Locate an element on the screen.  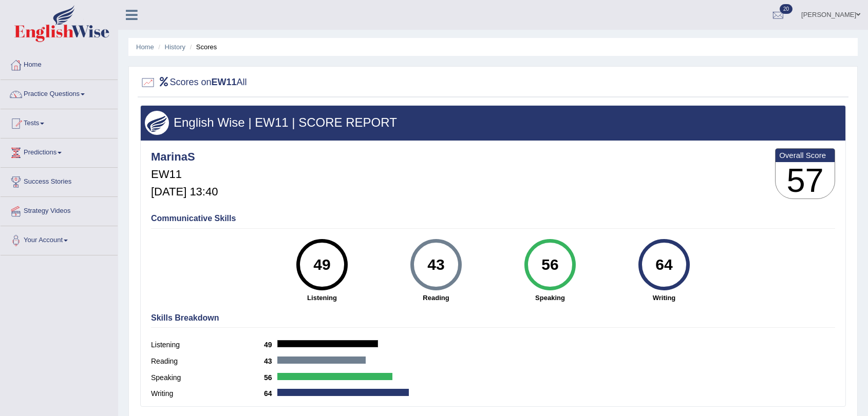
strong: Writing is located at coordinates (664, 297).